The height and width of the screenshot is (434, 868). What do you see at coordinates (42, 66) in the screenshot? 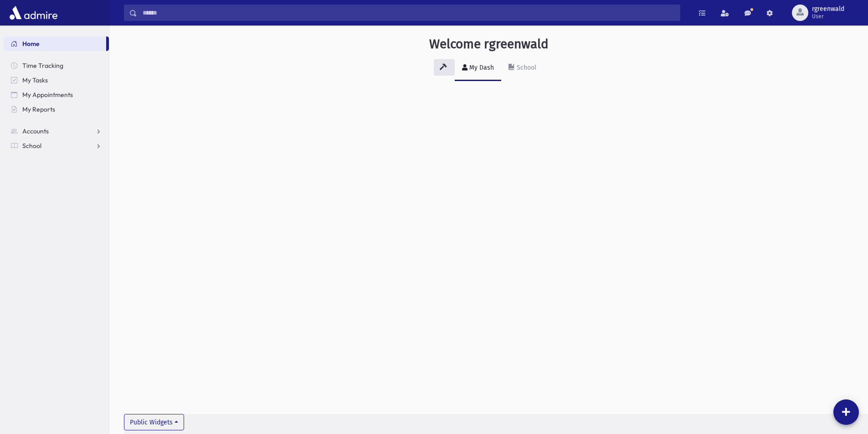
I see `span: Time Tracking` at bounding box center [42, 66].